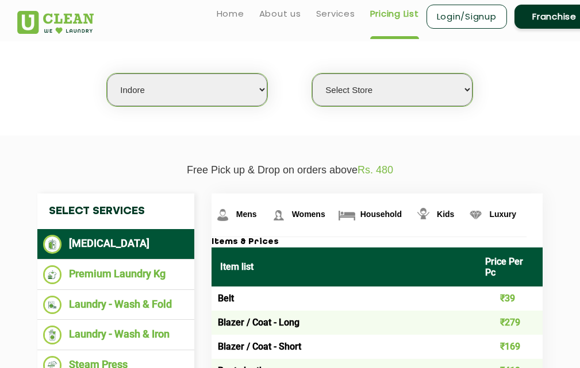 This screenshot has width=580, height=368. I want to click on p: Free Pick up & Drop on orders above, so click(290, 170).